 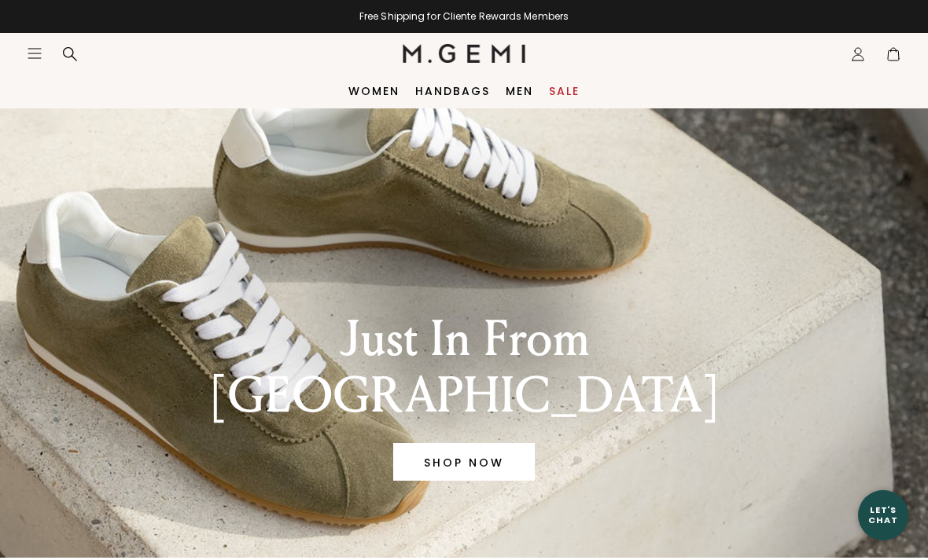 I want to click on a: Men, so click(x=519, y=91).